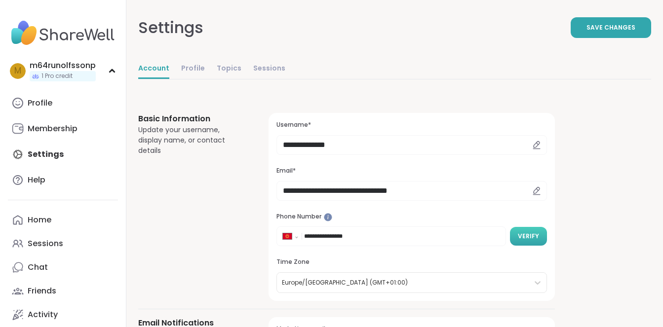 This screenshot has height=327, width=663. What do you see at coordinates (52, 129) in the screenshot?
I see `div: Membership` at bounding box center [52, 129].